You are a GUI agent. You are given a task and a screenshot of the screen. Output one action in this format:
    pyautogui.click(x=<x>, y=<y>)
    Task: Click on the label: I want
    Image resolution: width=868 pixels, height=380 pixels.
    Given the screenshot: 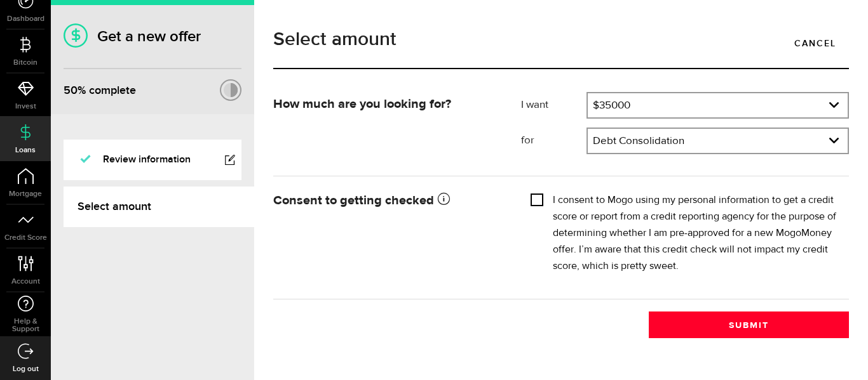 What is the action you would take?
    pyautogui.click(x=553, y=106)
    